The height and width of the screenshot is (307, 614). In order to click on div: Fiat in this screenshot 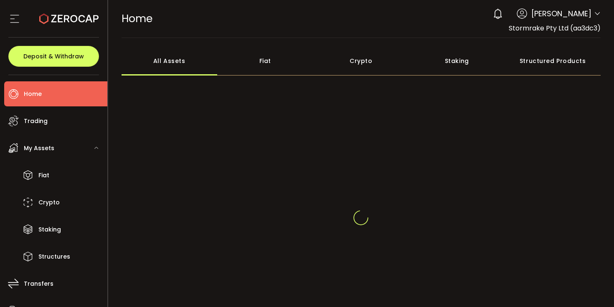, I will do `click(265, 61)`.